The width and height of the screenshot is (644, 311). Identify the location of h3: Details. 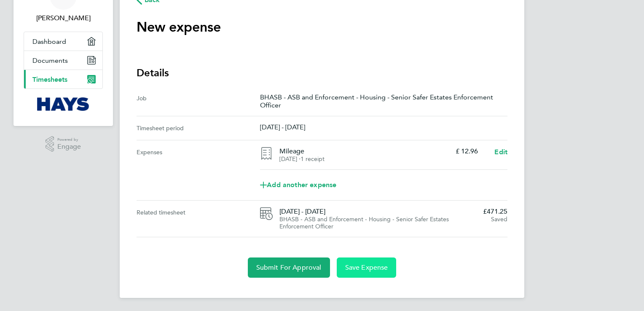
(322, 73).